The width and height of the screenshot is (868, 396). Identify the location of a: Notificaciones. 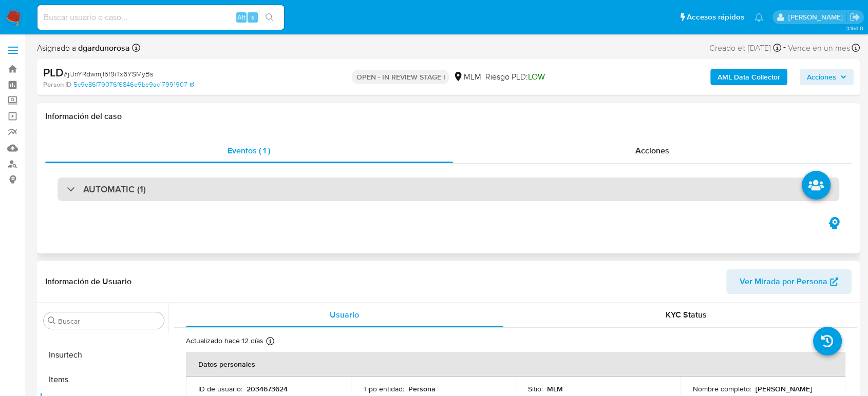
(758, 17).